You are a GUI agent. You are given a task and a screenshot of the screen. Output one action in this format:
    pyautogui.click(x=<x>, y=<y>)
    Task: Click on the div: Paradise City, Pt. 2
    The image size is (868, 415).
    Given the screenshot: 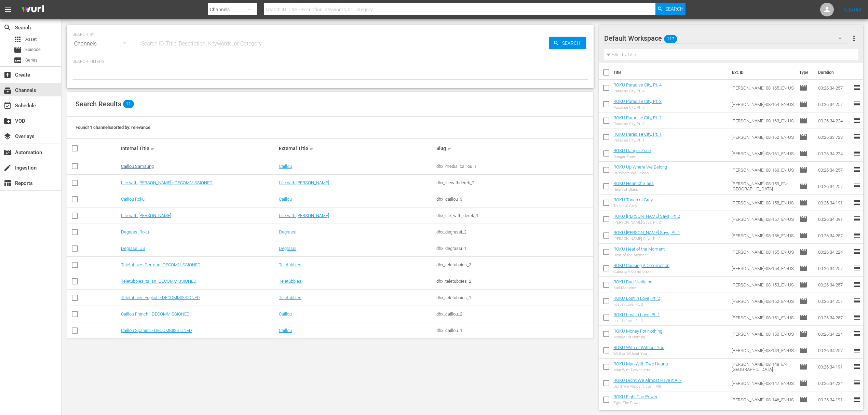 What is the action you would take?
    pyautogui.click(x=637, y=124)
    